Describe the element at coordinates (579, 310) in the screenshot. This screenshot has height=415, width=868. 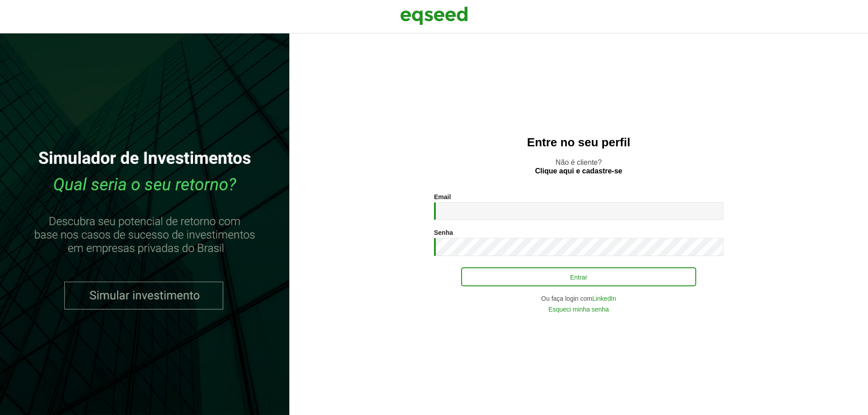
I see `a: Esqueci minha senha` at that location.